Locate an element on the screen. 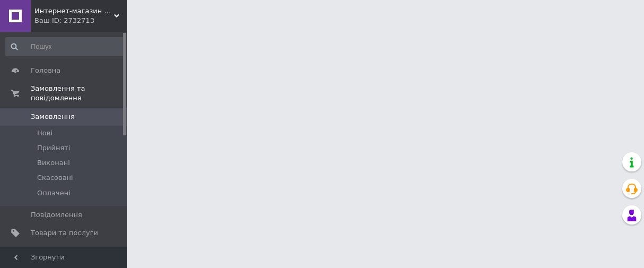  span: Оплачені is located at coordinates (53, 193).